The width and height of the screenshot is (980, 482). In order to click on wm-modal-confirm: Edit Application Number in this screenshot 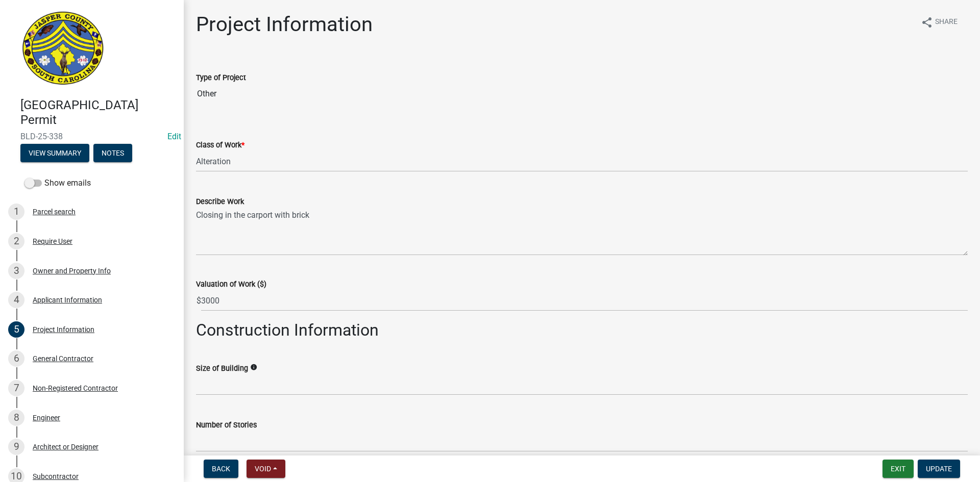, I will do `click(174, 136)`.